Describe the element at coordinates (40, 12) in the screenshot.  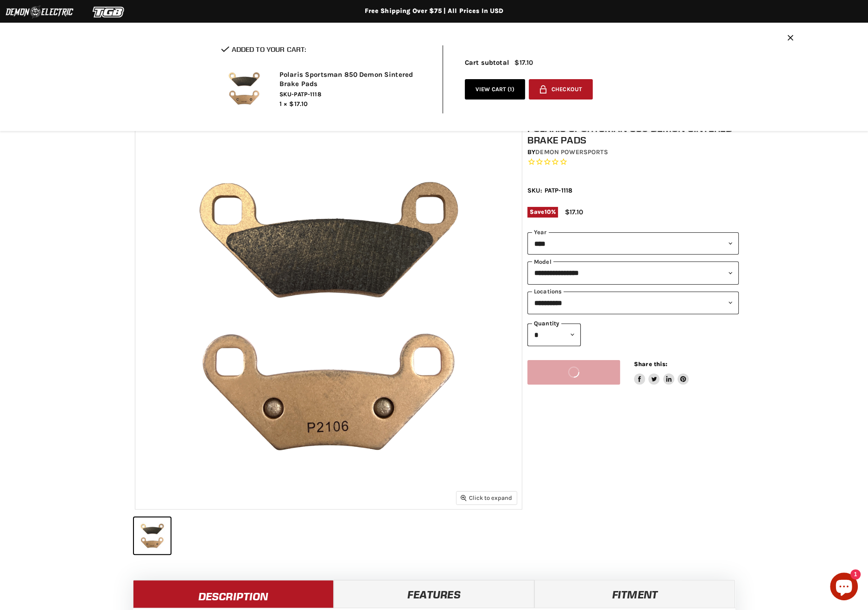
I see `img: Demon Electric Logo 2` at that location.